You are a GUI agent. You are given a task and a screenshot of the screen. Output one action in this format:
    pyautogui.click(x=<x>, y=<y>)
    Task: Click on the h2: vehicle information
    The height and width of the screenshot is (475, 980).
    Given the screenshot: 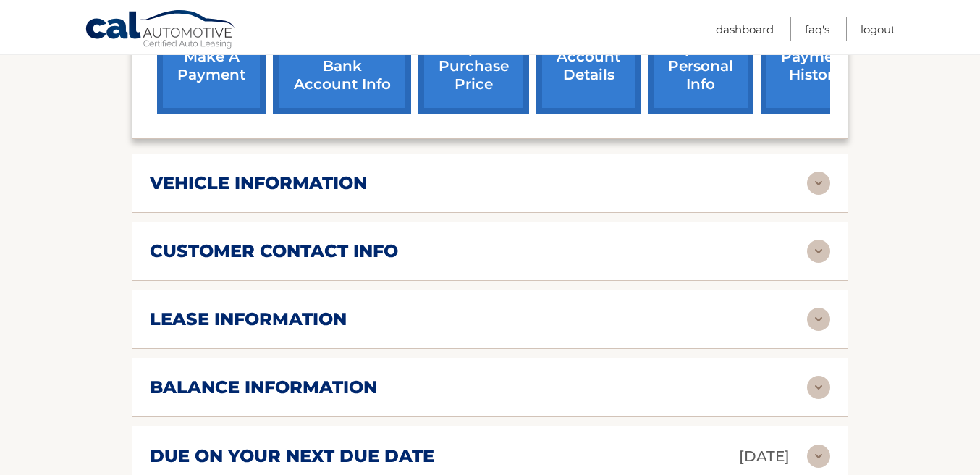 What is the action you would take?
    pyautogui.click(x=259, y=183)
    